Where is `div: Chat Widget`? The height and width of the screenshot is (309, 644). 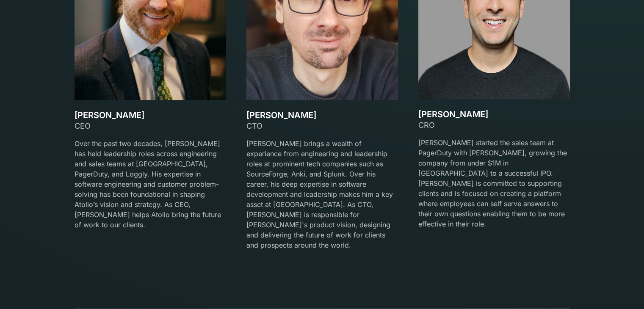
div: Chat Widget is located at coordinates (622, 289).